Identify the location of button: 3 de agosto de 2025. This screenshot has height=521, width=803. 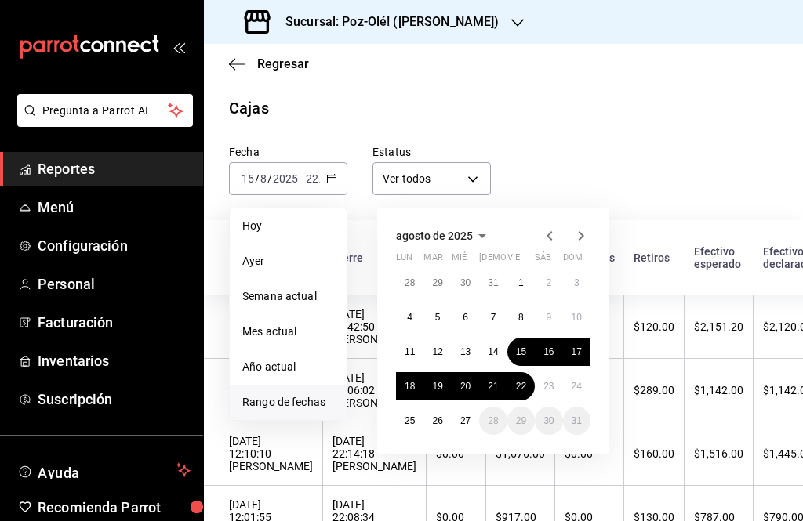
(576, 283).